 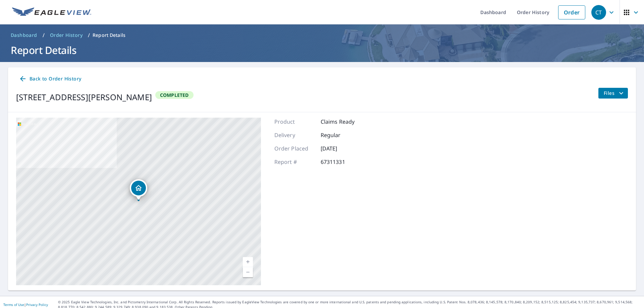 What do you see at coordinates (295, 121) in the screenshot?
I see `p: Product` at bounding box center [295, 121].